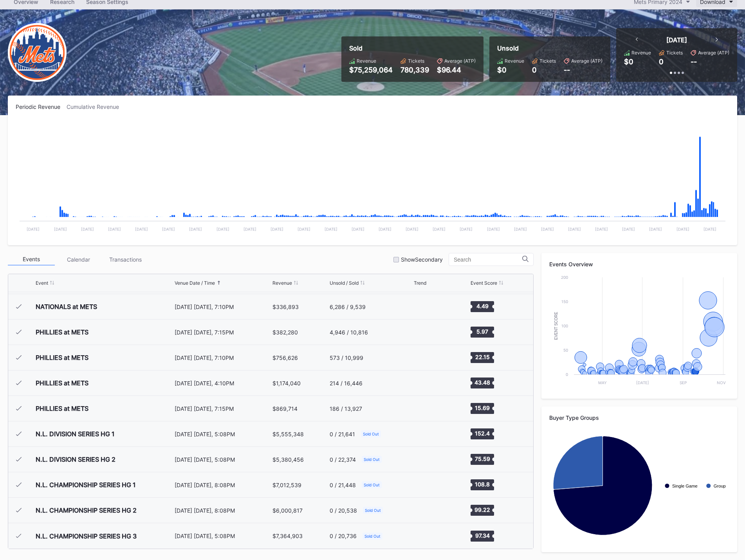 The image size is (745, 560). What do you see at coordinates (683, 383) in the screenshot?
I see `text: Sep` at bounding box center [683, 383].